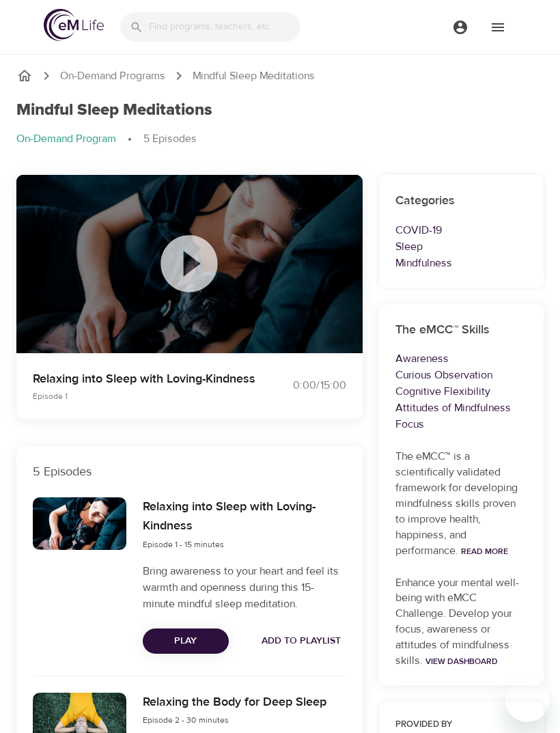  I want to click on p: Awareness, so click(461, 359).